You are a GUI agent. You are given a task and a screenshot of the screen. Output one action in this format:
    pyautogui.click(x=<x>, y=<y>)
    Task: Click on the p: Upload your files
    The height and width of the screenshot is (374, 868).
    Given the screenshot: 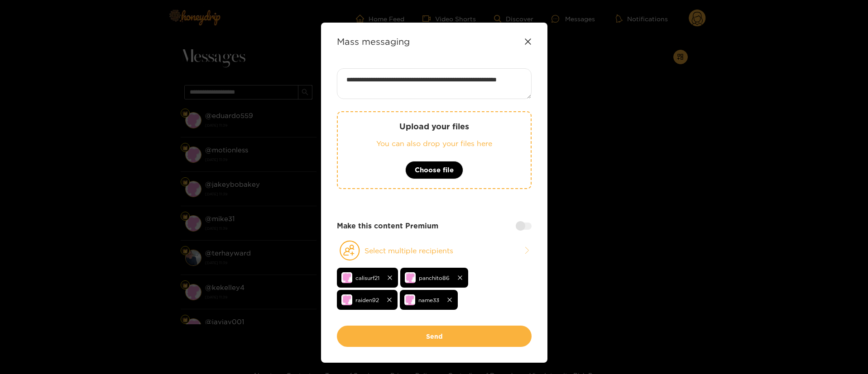 What is the action you would take?
    pyautogui.click(x=434, y=126)
    